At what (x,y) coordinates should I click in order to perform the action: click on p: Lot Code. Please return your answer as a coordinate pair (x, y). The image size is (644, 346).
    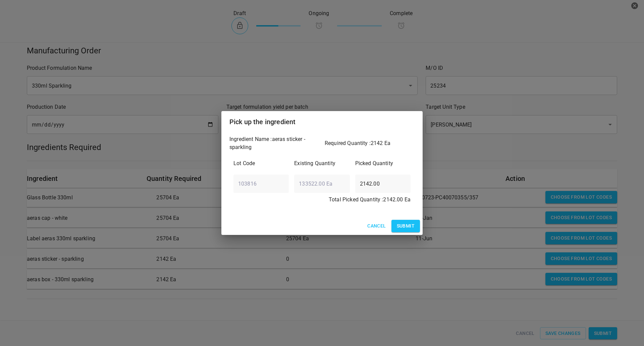
    Looking at the image, I should click on (261, 164).